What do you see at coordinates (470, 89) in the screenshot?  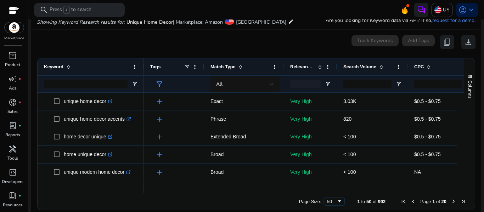 I see `span: Columns` at bounding box center [470, 89].